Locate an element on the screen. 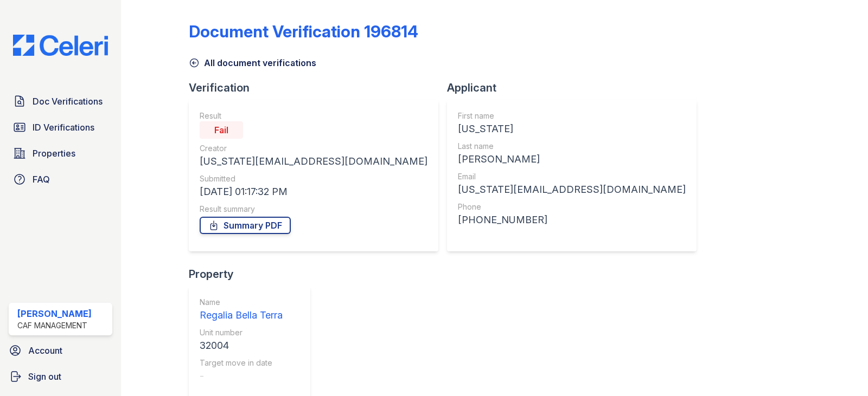 Image resolution: width=868 pixels, height=396 pixels. div: CAF Management is located at coordinates (54, 326).